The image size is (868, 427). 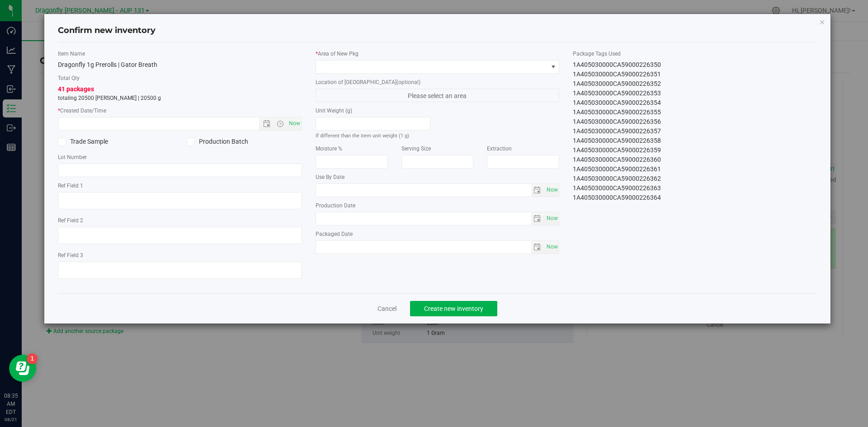 I want to click on div: 1A405030000CA59000226357, so click(x=695, y=131).